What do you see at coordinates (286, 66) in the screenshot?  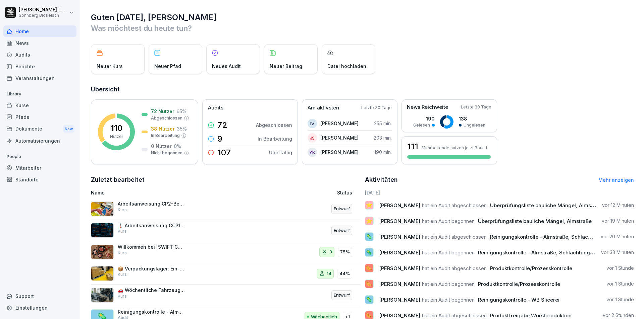 I see `p: Neuer Beitrag` at bounding box center [286, 66].